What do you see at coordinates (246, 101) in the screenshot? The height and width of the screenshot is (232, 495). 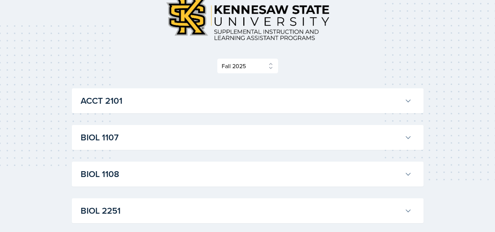 I see `button: ACCT 2101` at bounding box center [246, 101].